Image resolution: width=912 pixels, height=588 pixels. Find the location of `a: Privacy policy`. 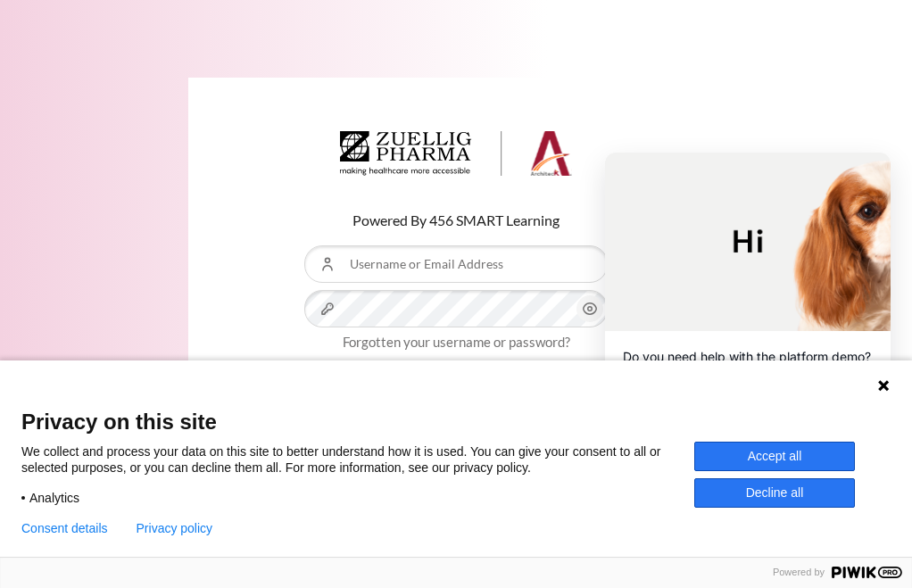

a: Privacy policy is located at coordinates (175, 529).